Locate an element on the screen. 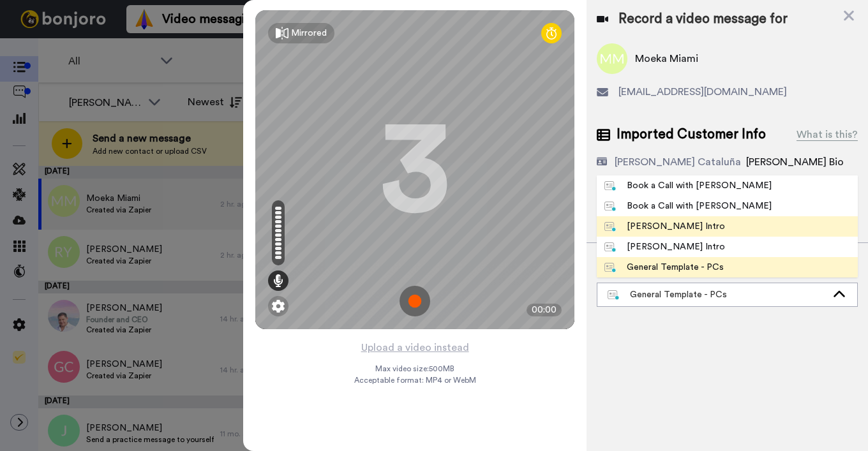 This screenshot has width=868, height=451. div: 3 is located at coordinates (415, 170).